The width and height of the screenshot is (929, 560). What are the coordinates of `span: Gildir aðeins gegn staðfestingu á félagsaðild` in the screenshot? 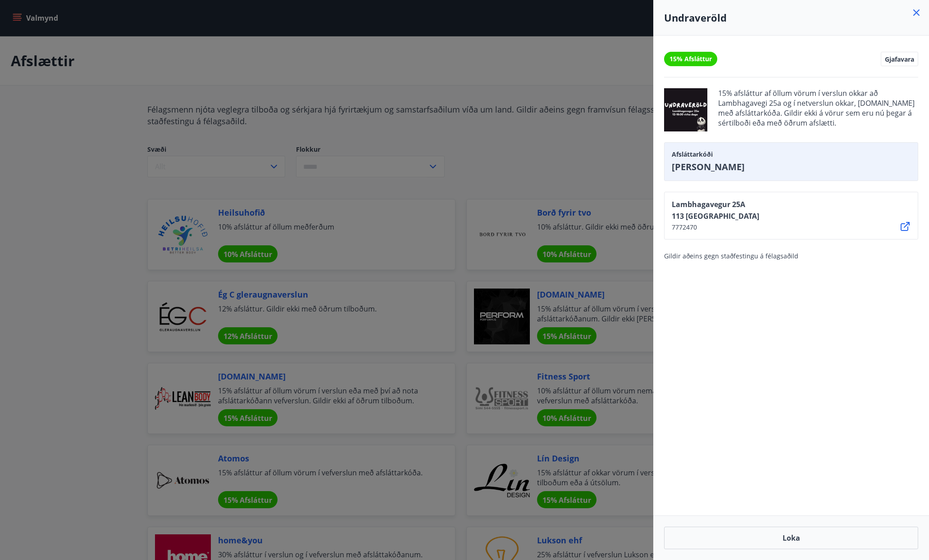 It's located at (731, 256).